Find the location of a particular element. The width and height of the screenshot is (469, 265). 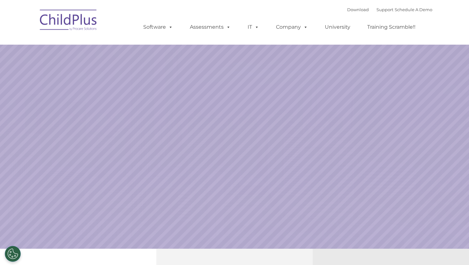

img: ChildPlus by Procare Solutions is located at coordinates (69, 21).